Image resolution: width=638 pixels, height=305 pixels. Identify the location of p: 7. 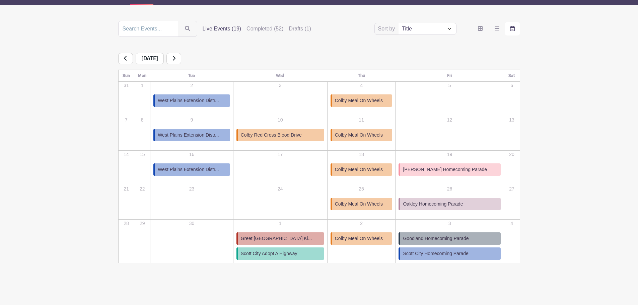
(126, 120).